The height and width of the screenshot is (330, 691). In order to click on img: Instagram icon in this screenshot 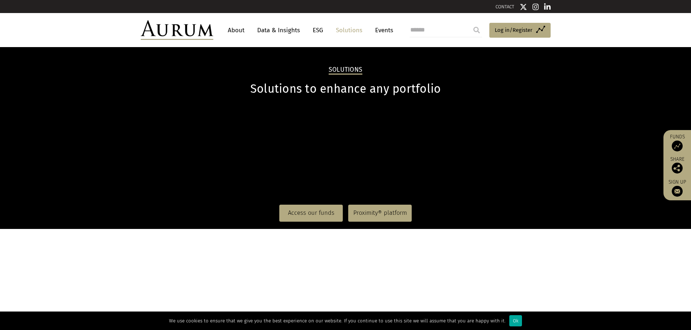, I will do `click(536, 7)`.